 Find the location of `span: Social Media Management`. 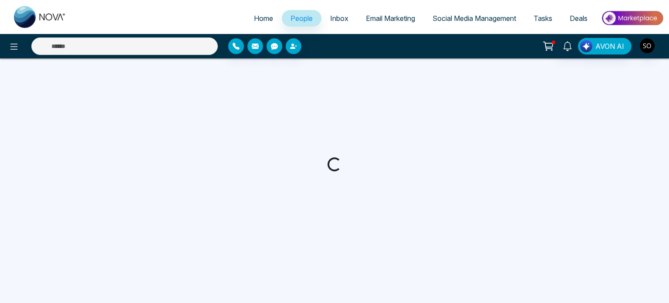

span: Social Media Management is located at coordinates (474, 18).